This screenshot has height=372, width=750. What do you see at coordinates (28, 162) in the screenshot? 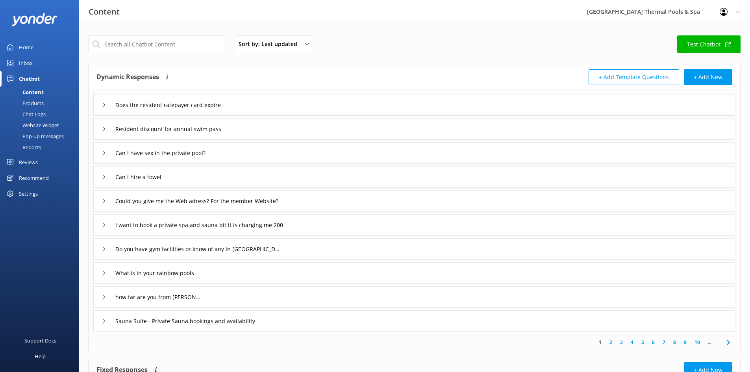
I see `div: Reviews` at bounding box center [28, 162].